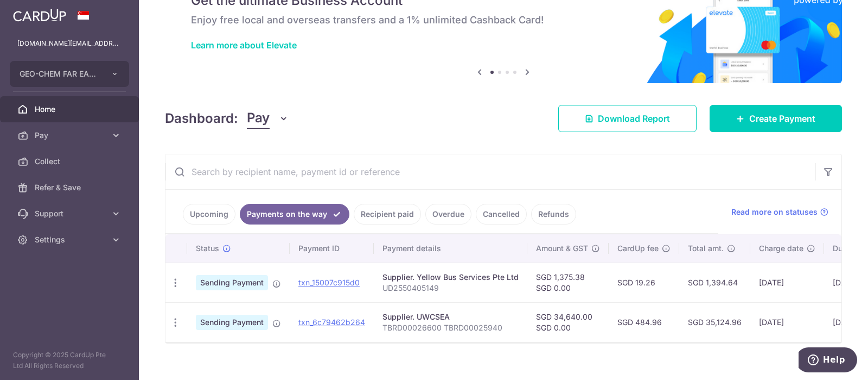  I want to click on th: Payment details, so click(451, 248).